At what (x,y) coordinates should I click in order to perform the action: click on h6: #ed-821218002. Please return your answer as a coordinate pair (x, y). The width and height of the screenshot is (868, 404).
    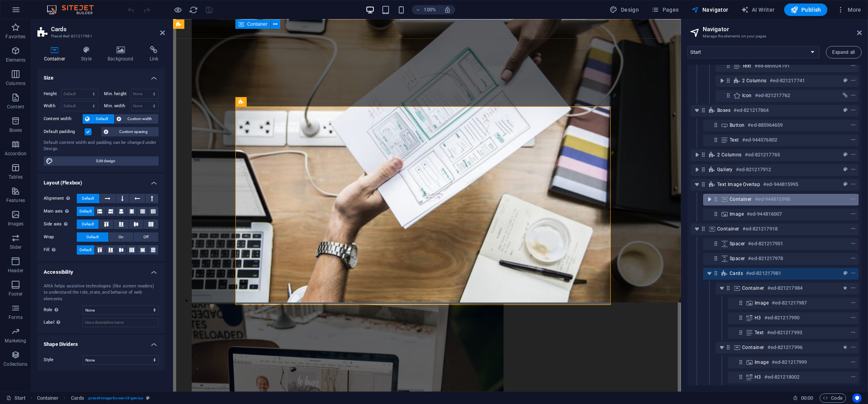
    Looking at the image, I should click on (782, 377).